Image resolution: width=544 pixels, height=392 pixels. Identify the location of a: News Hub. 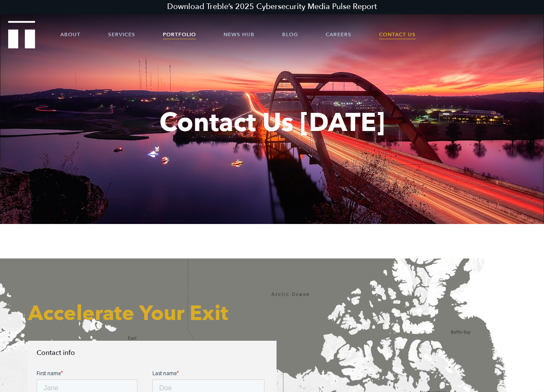
(239, 34).